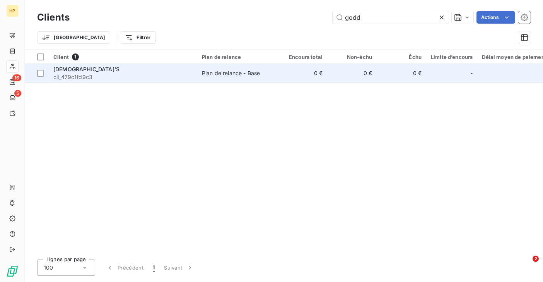  What do you see at coordinates (452, 57) in the screenshot?
I see `div: Limite d’encours` at bounding box center [452, 57].